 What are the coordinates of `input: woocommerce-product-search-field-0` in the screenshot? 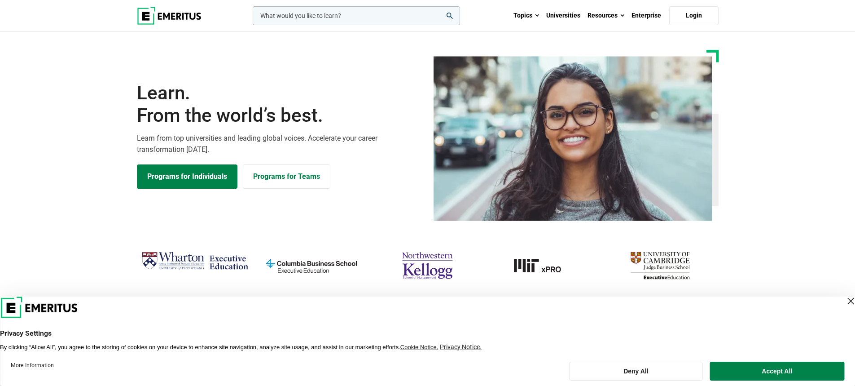 It's located at (356, 16).